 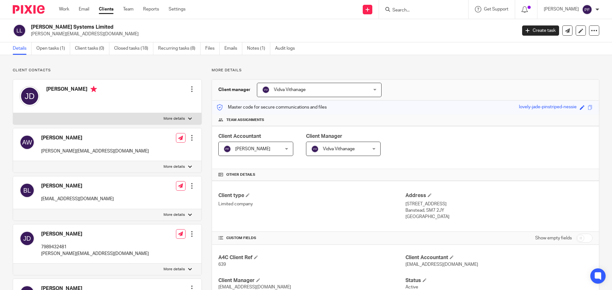 What do you see at coordinates (324, 136) in the screenshot?
I see `span: Client Manager` at bounding box center [324, 136].